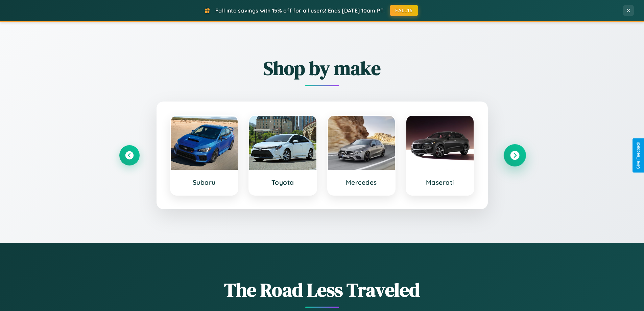  I want to click on h3: Mercedes, so click(361, 183).